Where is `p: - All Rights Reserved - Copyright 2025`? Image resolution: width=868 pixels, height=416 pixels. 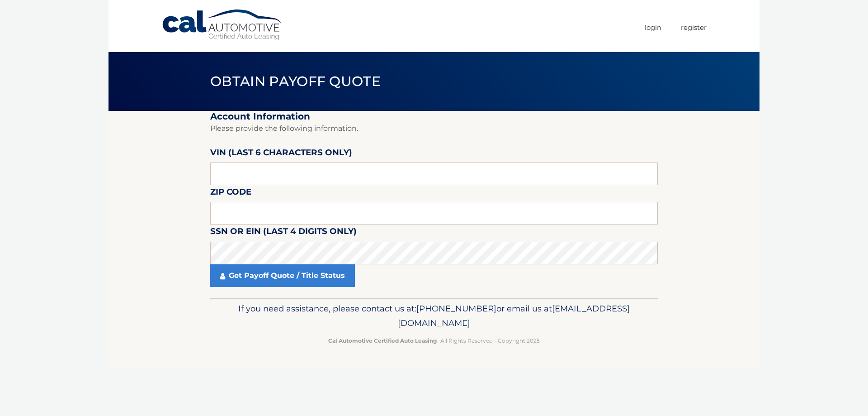 p: - All Rights Reserved - Copyright 2025 is located at coordinates (434, 340).